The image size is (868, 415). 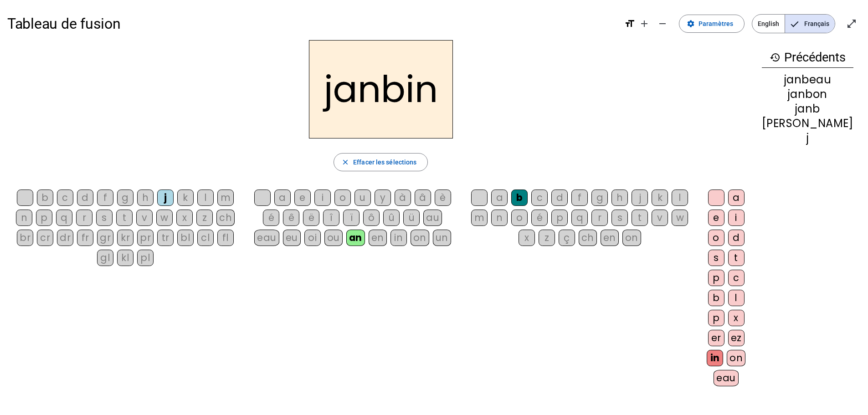 What do you see at coordinates (403, 198) in the screenshot?
I see `div: à` at bounding box center [403, 198].